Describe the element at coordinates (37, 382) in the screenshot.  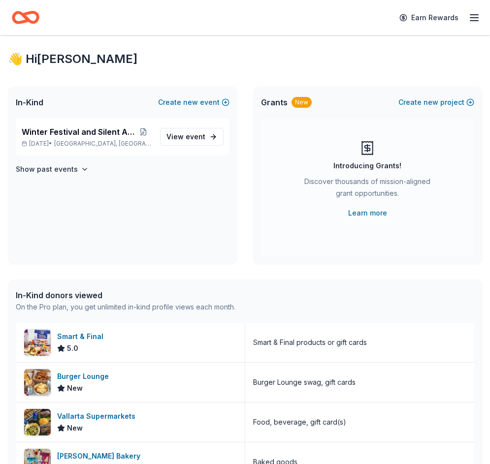
I see `img: Image for Burger Lounge` at that location.